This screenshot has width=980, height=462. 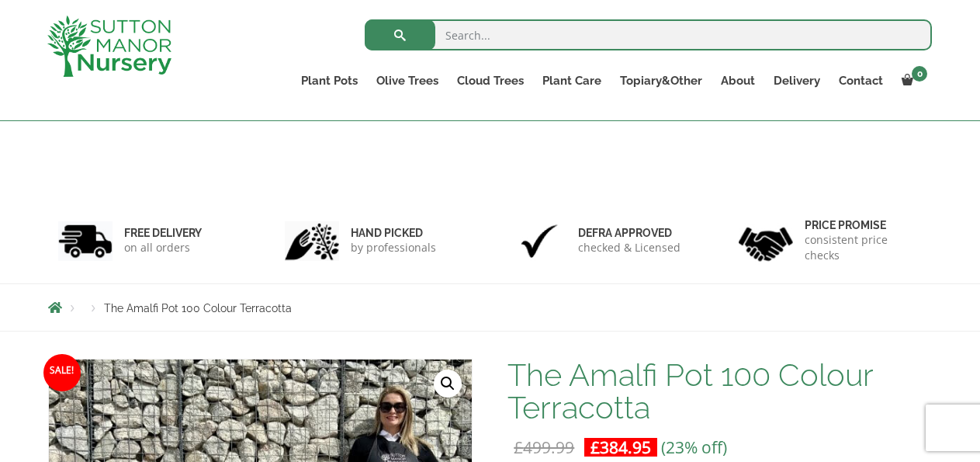 I want to click on bdi: 499.99, so click(x=544, y=447).